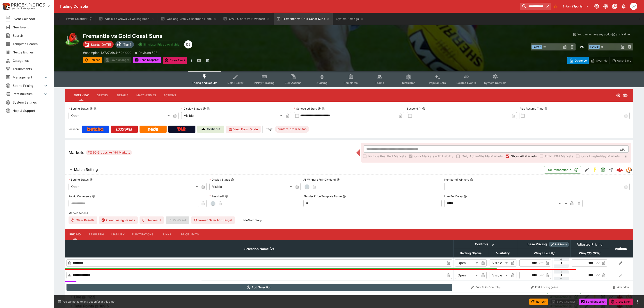 This screenshot has height=308, width=644. Describe the element at coordinates (84, 297) in the screenshot. I see `h6: Line @ -12.5` at that location.